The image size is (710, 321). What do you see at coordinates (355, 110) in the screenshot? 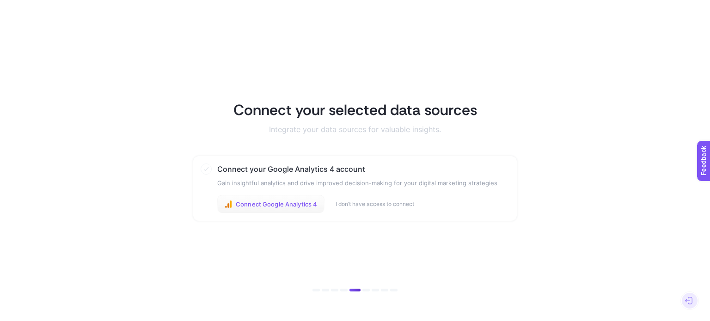
I see `h1: Connect your selected data sources` at bounding box center [355, 110].